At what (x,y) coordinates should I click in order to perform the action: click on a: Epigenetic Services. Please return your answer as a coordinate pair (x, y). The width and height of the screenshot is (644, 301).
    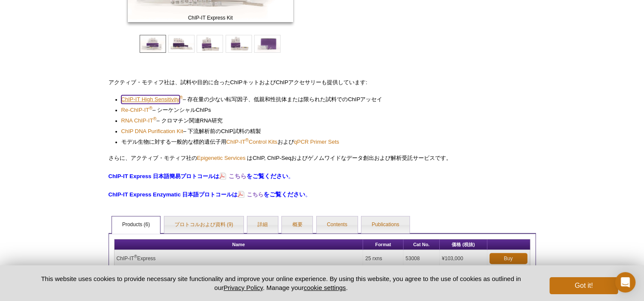
    Looking at the image, I should click on (221, 158).